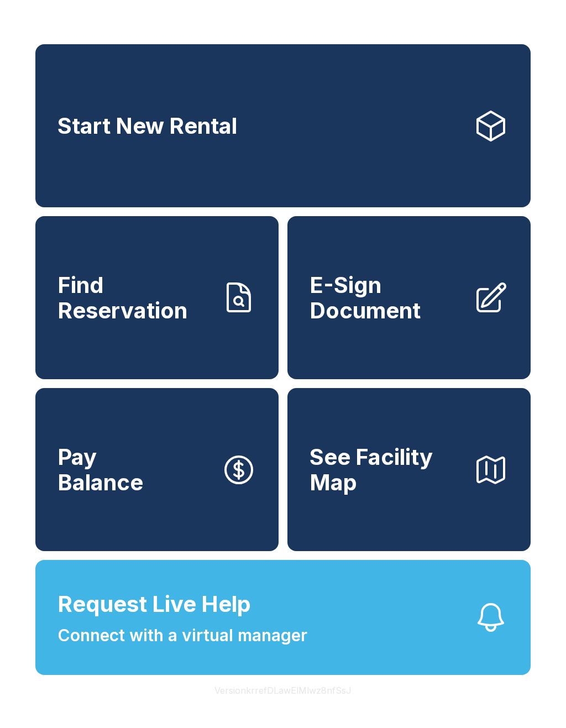  Describe the element at coordinates (157, 470) in the screenshot. I see `button: PayBalance` at that location.